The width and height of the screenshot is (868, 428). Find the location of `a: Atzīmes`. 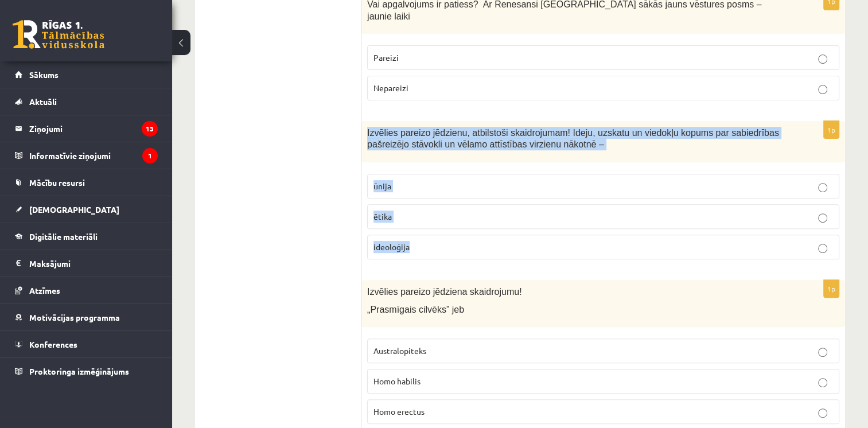

a: Atzīmes is located at coordinates (86, 290).